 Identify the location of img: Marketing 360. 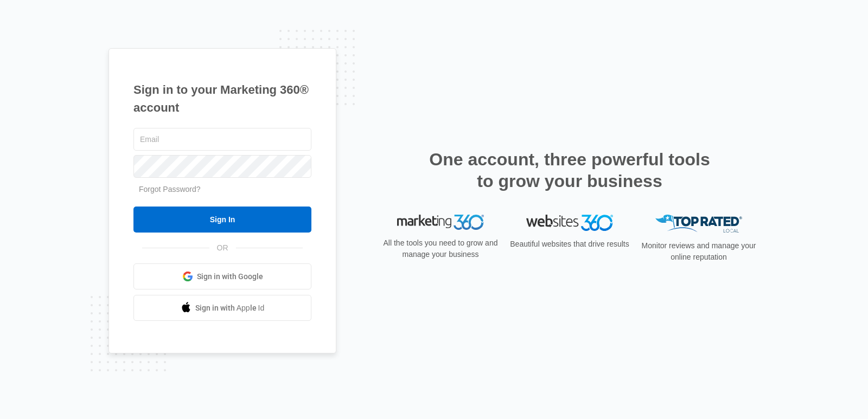
(441, 222).